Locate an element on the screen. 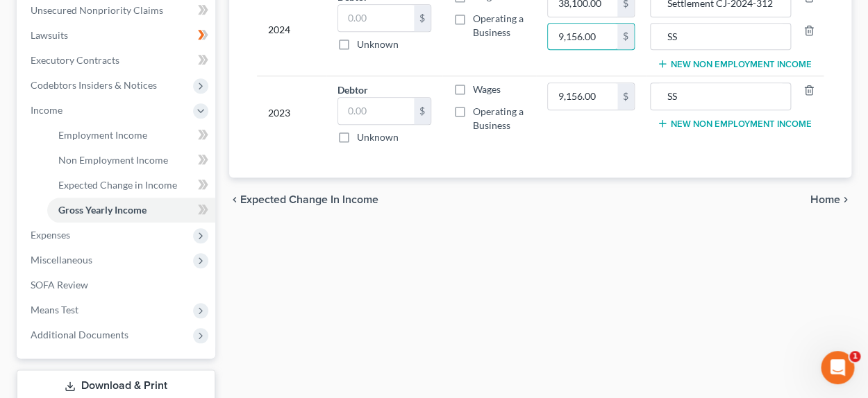  span: Wages is located at coordinates (487, 89).